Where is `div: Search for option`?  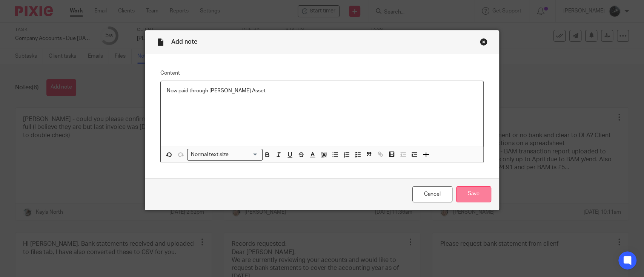 div: Search for option is located at coordinates (225, 155).